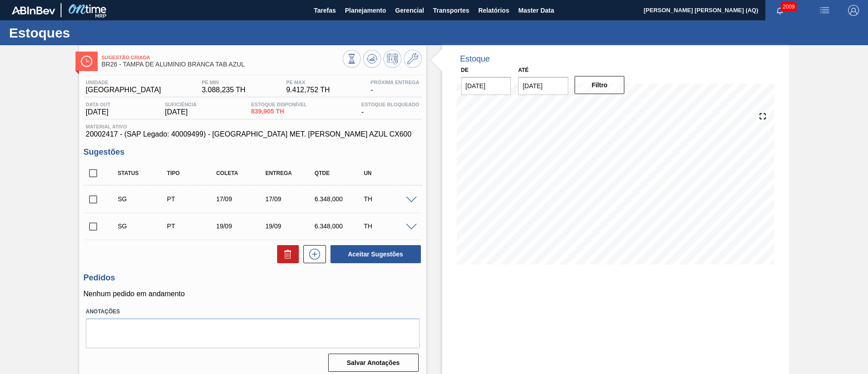 This screenshot has height=374, width=868. I want to click on button: Programar Estoque, so click(392, 59).